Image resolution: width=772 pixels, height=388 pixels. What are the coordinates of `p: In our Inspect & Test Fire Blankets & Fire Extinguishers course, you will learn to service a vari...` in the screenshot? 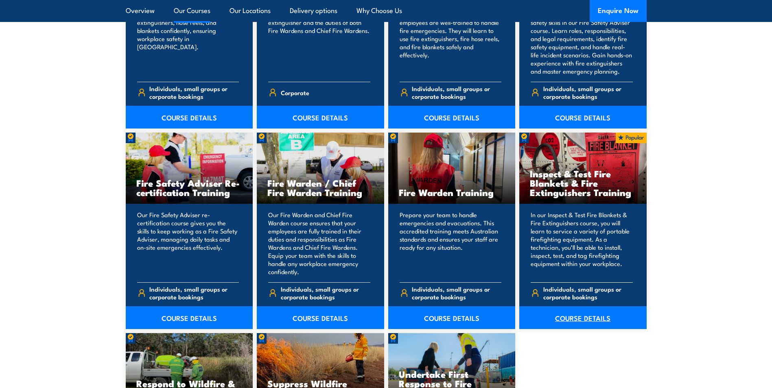 It's located at (582, 243).